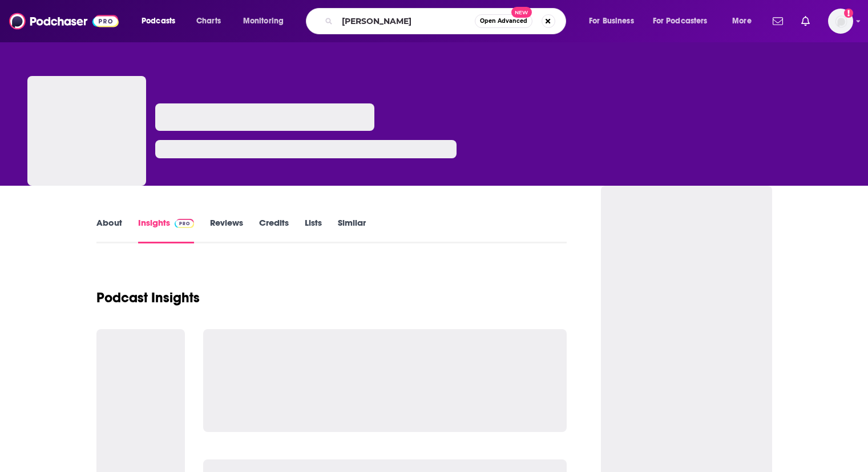 The image size is (868, 472). What do you see at coordinates (227, 230) in the screenshot?
I see `a: Reviews` at bounding box center [227, 230].